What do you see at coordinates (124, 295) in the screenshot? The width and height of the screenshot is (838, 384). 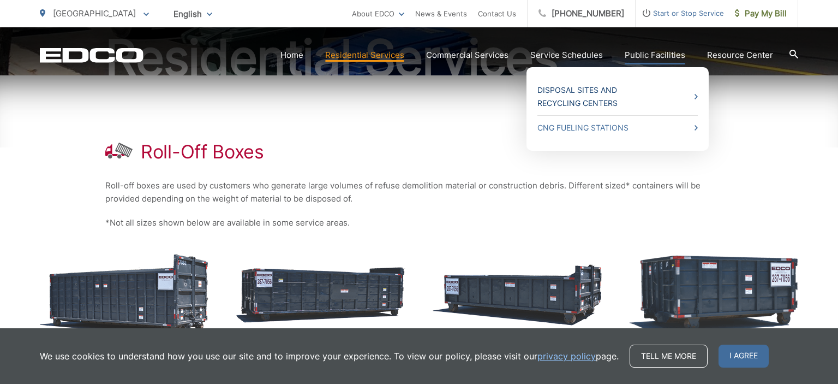 I see `img: roll-off-40-yard.png` at bounding box center [124, 295].